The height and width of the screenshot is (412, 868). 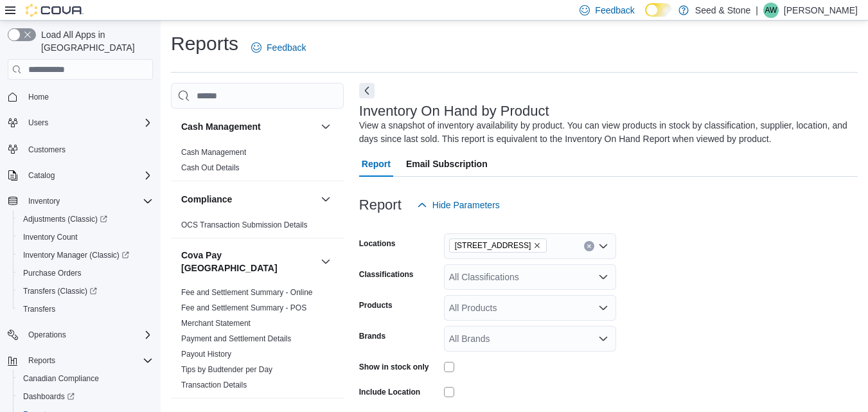 What do you see at coordinates (394, 367) in the screenshot?
I see `label: Show in stock only` at bounding box center [394, 367].